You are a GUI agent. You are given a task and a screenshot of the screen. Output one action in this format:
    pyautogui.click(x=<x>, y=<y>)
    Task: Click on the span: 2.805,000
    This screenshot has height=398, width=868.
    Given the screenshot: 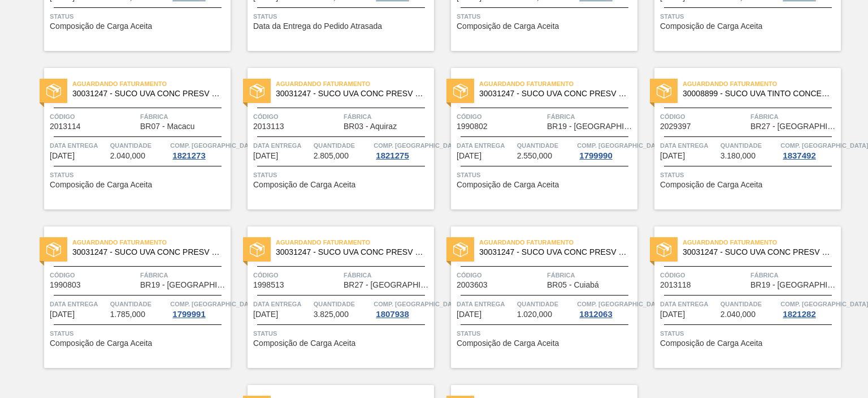 What is the action you would take?
    pyautogui.click(x=332, y=156)
    